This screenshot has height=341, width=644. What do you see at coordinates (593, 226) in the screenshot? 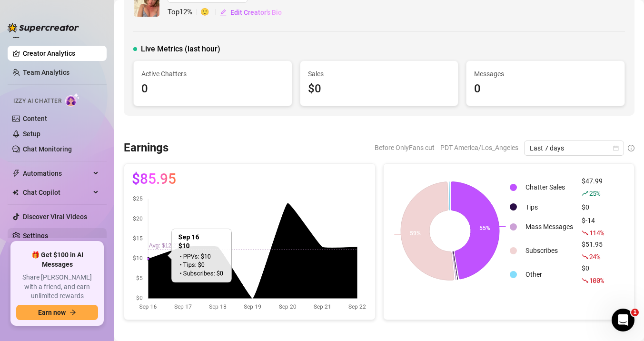
I see `div: $-14` at bounding box center [593, 226].